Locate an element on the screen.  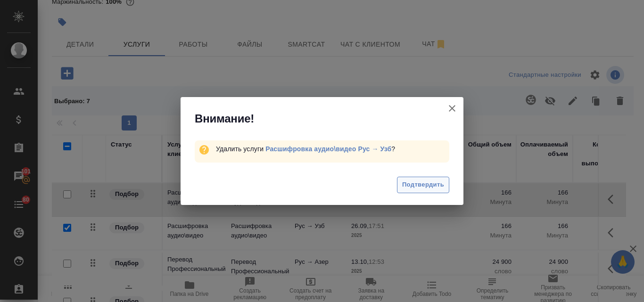
div: Удалить услуги is located at coordinates (332, 149).